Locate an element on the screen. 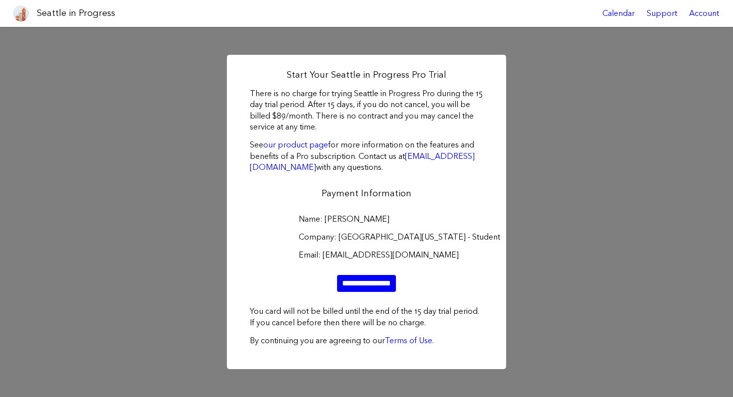  a: Terms of Use is located at coordinates (408, 340).